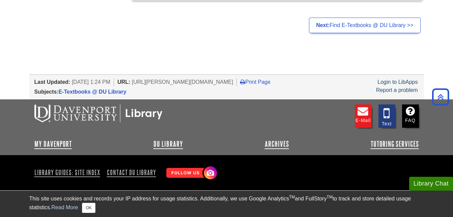 Image resolution: width=453 pixels, height=217 pixels. What do you see at coordinates (277, 144) in the screenshot?
I see `a: Archives` at bounding box center [277, 144].